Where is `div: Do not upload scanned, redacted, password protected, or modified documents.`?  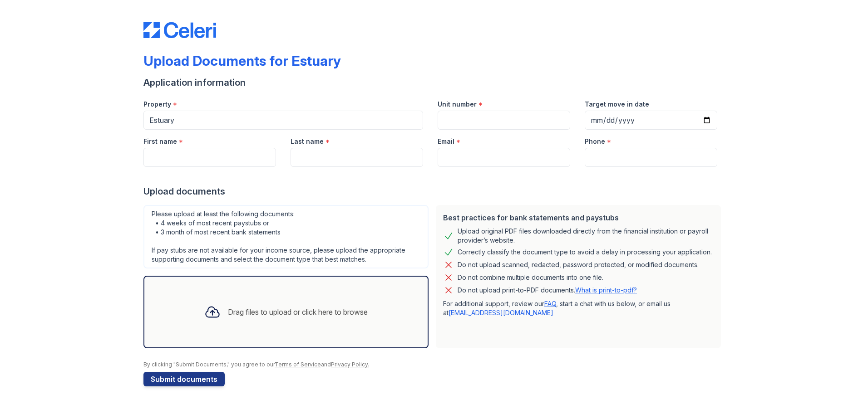
div: Do not upload scanned, redacted, password protected, or modified documents. is located at coordinates (578, 265).